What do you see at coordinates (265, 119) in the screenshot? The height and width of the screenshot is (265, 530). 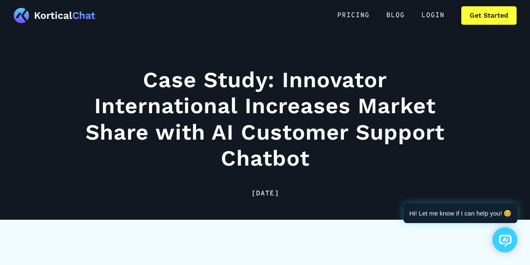 I see `h1: Case Study: Innovator International Increases Market Share with AI Customer Support Chatbot` at bounding box center [265, 119].